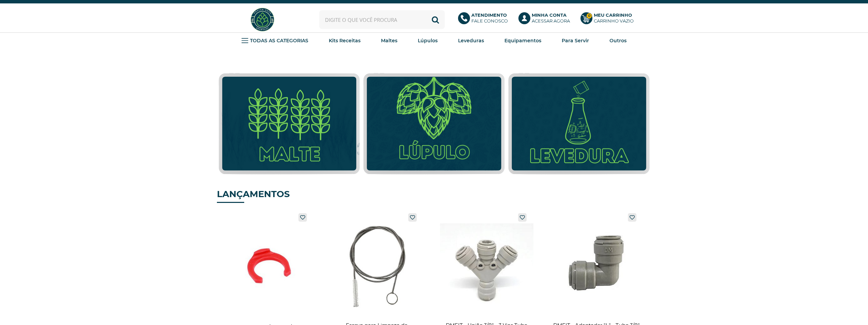 The image size is (868, 325). I want to click on a: Kits Receitas, so click(344, 40).